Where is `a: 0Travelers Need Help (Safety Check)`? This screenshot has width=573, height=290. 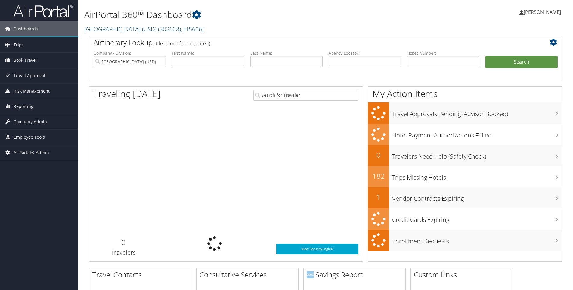 a: 0Travelers Need Help (Safety Check) is located at coordinates (465, 155).